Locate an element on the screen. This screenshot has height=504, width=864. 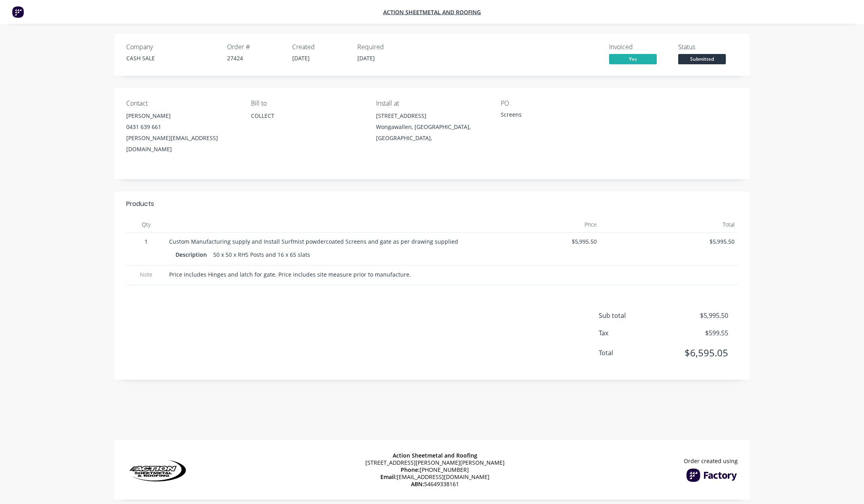
img: Company Logo is located at coordinates (156, 470).